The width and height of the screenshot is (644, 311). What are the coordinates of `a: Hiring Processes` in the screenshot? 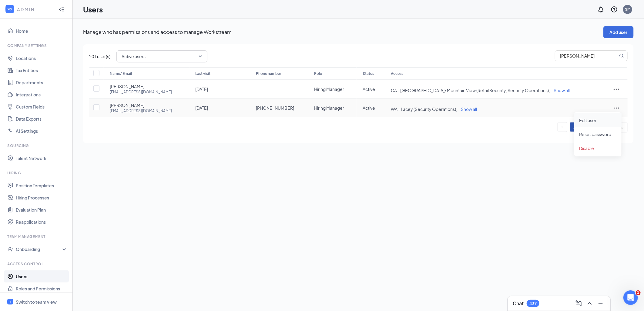 It's located at (42, 198).